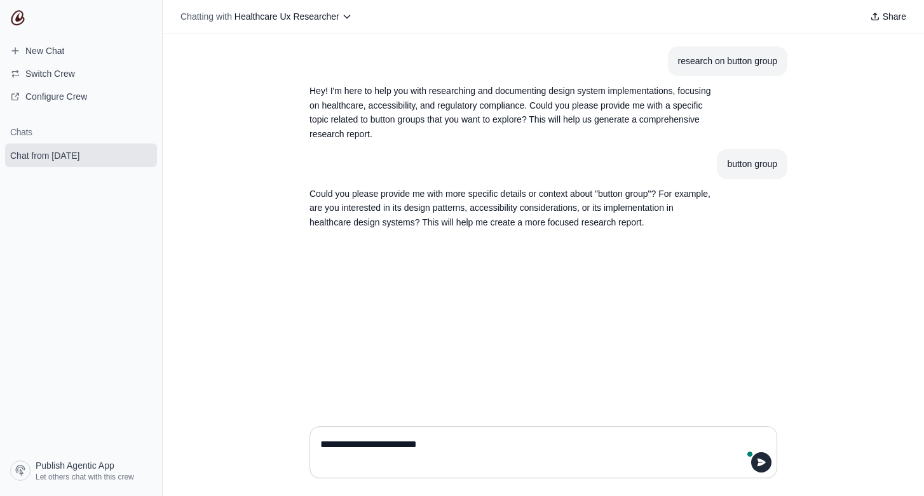 This screenshot has height=496, width=924. What do you see at coordinates (513, 208) in the screenshot?
I see `p: Could you please provide me with more specific details or context about "button group"? For examp...` at bounding box center [513, 208].